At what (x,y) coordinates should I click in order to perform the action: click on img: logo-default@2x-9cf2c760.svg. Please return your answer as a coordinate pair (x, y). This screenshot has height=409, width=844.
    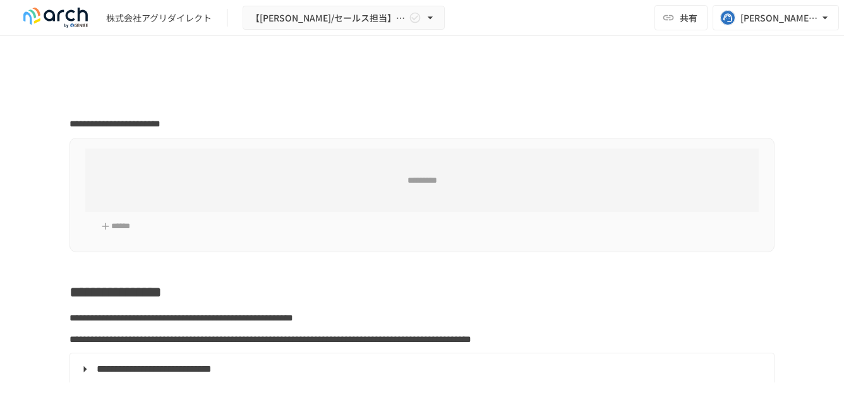
    Looking at the image, I should click on (56, 18).